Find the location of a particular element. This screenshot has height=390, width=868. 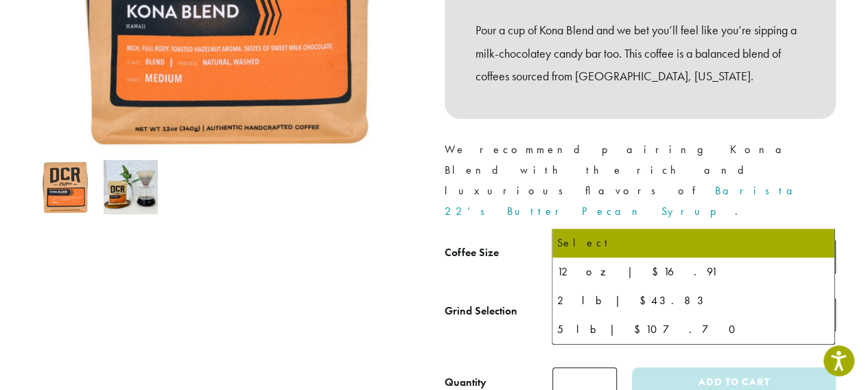

div: 2 lb | $43.83 is located at coordinates (693, 301).